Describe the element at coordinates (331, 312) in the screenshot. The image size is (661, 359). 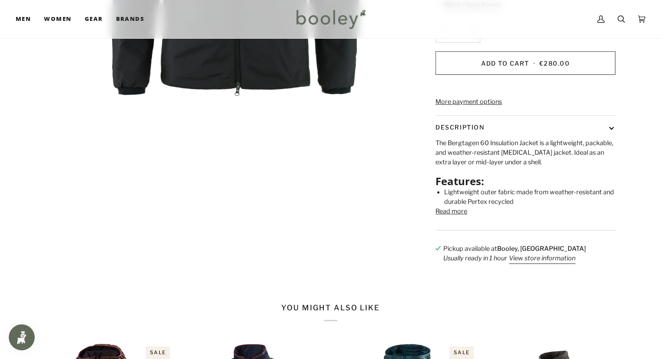
I see `h2: You might also like` at that location.